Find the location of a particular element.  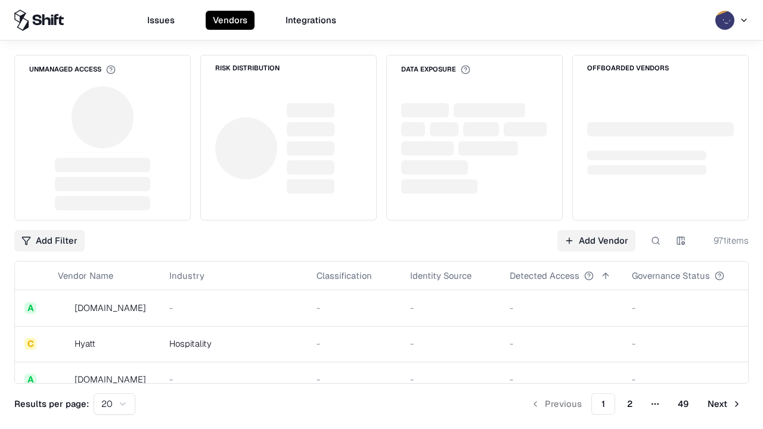

a: Add Vendor is located at coordinates (596, 241).